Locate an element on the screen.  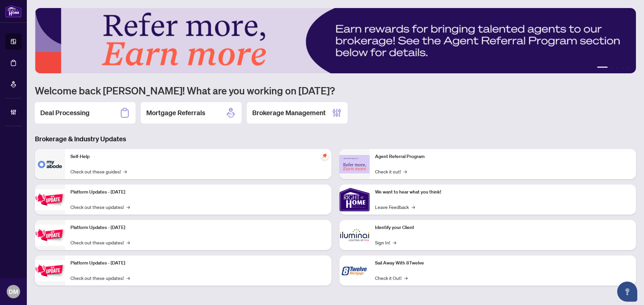
img: Identify your Client is located at coordinates (354, 235).